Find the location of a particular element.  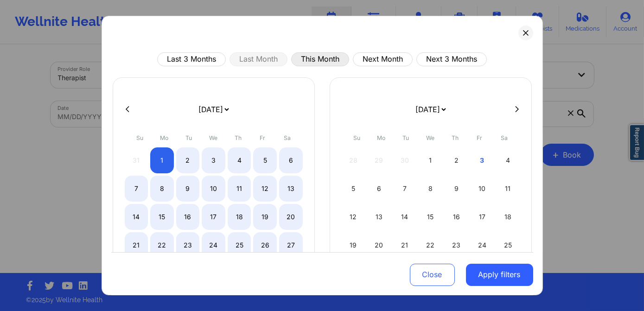

div: Thu Sep 18 2025 is located at coordinates (239, 216).